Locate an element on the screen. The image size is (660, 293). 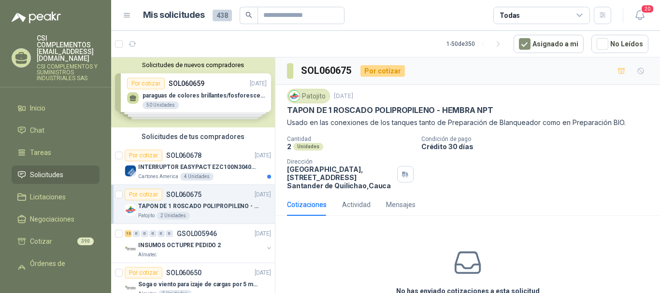
p: Cantidad is located at coordinates (350, 139).